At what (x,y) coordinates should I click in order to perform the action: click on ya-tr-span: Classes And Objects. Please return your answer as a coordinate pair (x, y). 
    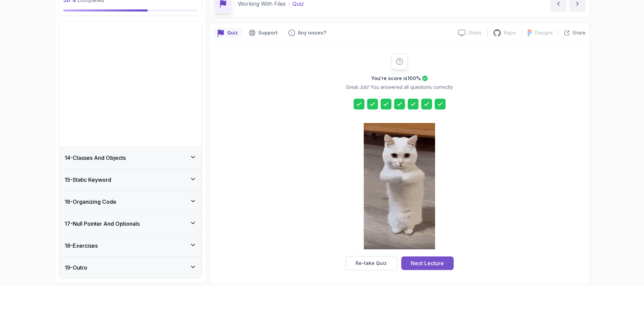
    Looking at the image, I should click on (99, 158).